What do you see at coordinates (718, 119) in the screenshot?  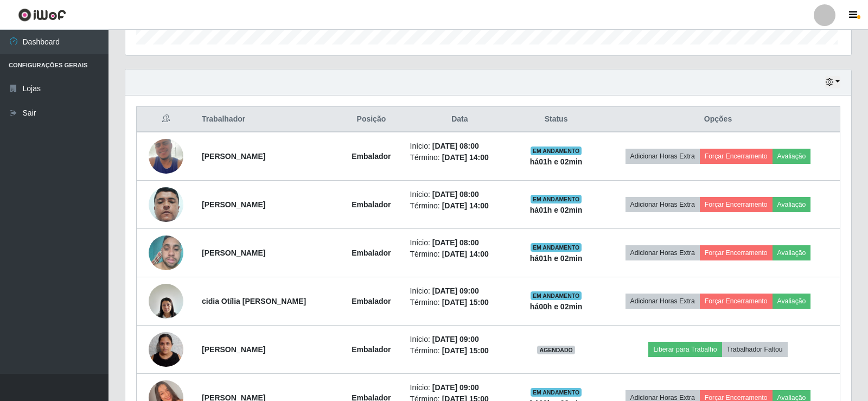 I see `th: Opções` at bounding box center [718, 119].